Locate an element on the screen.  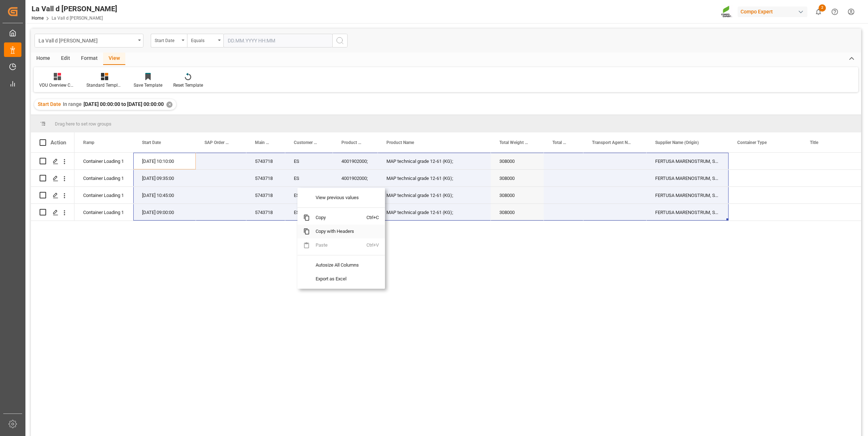
span: Container Type is located at coordinates (752, 143).